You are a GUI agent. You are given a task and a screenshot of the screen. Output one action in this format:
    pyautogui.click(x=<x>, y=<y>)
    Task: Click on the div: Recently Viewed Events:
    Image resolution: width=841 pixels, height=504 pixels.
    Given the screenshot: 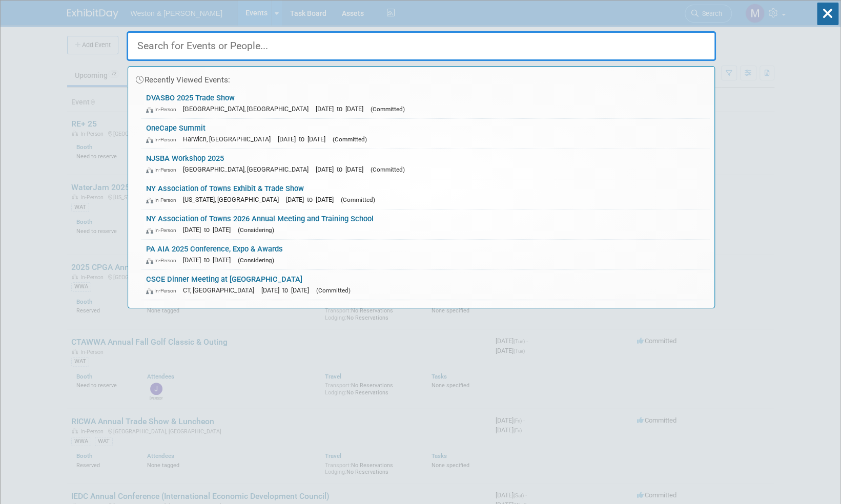 What is the action you would take?
    pyautogui.click(x=421, y=78)
    